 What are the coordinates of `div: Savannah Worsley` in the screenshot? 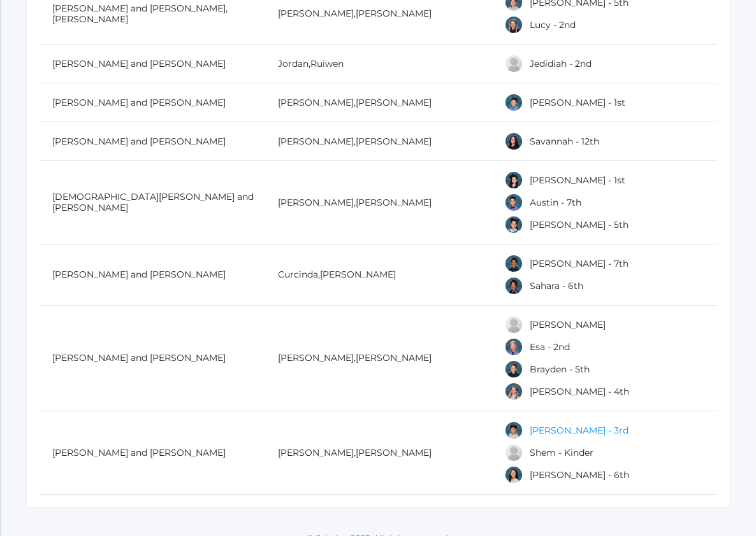 It's located at (513, 141).